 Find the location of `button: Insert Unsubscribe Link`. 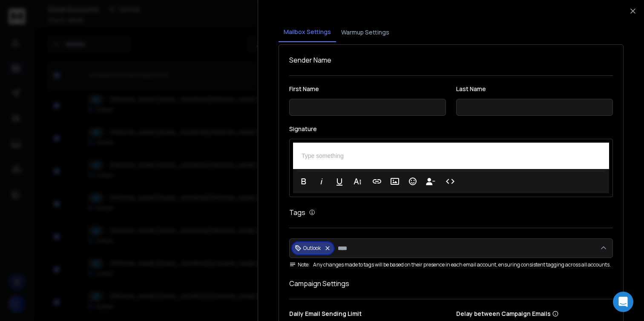

button: Insert Unsubscribe Link is located at coordinates (431, 181).